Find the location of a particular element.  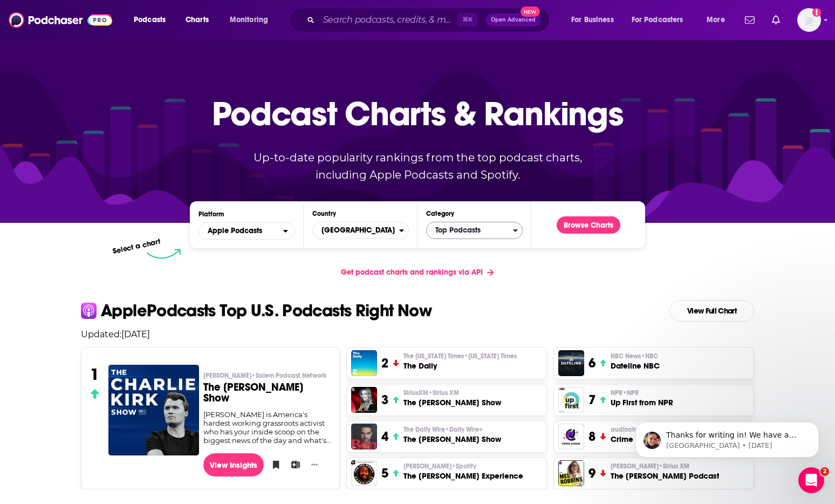

a: The Ben Shapiro Show is located at coordinates (364, 437).